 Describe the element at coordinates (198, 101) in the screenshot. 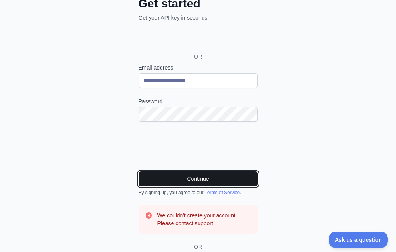

I see `label: Password` at that location.